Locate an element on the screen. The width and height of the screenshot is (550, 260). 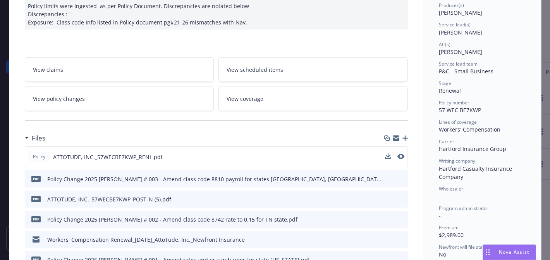
span: Service lead team is located at coordinates (458, 64).